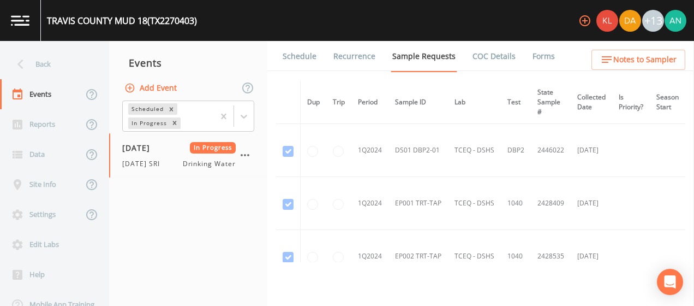  What do you see at coordinates (516, 150) in the screenshot?
I see `td: DBP2` at bounding box center [516, 150].